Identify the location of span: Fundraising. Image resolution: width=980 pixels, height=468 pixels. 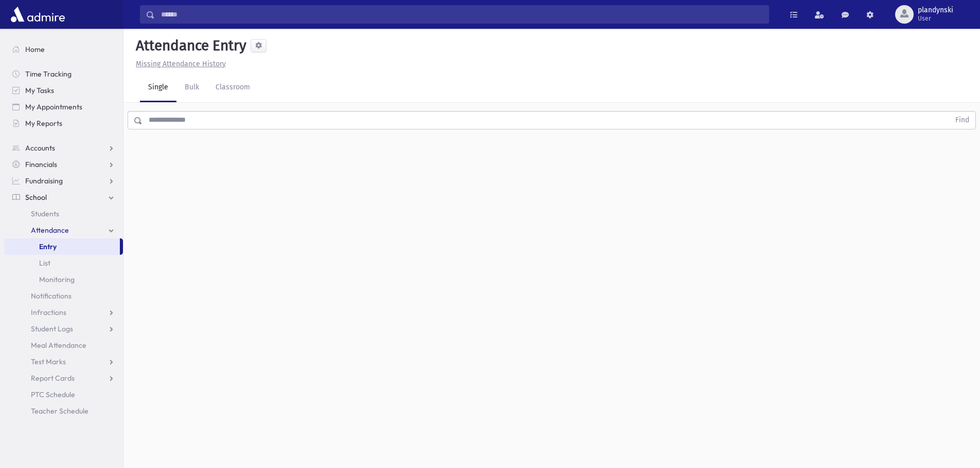
(44, 181).